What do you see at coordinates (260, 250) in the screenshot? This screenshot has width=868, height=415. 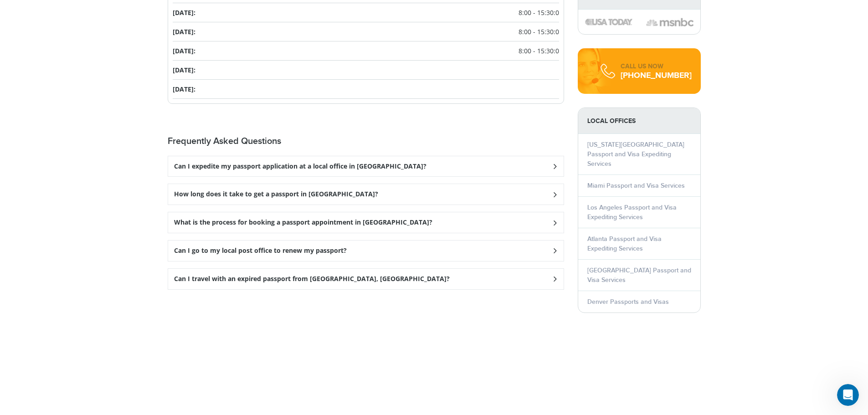 I see `h3: Can I go to my local post office to renew my passport?` at bounding box center [260, 250].